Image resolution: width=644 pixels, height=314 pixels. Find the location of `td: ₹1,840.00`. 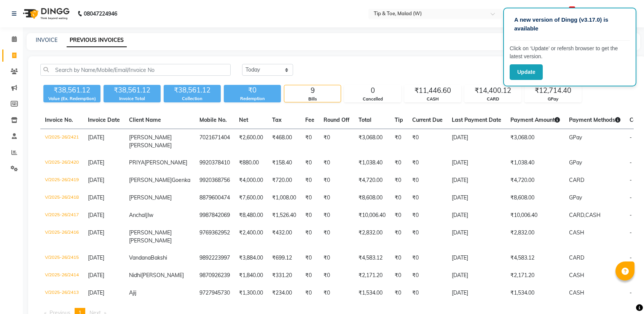

td: ₹1,840.00 is located at coordinates (251, 276).